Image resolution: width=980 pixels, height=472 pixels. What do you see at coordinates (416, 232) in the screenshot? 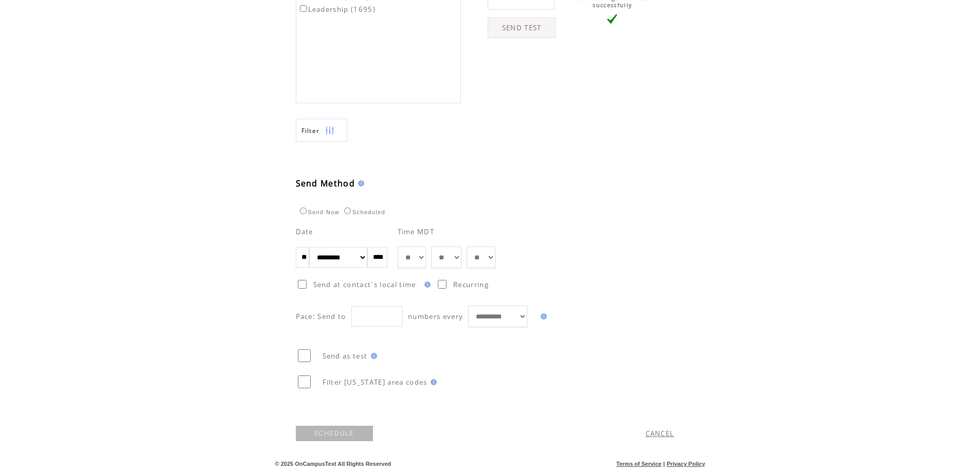
I see `span: Time MDT` at bounding box center [416, 232].